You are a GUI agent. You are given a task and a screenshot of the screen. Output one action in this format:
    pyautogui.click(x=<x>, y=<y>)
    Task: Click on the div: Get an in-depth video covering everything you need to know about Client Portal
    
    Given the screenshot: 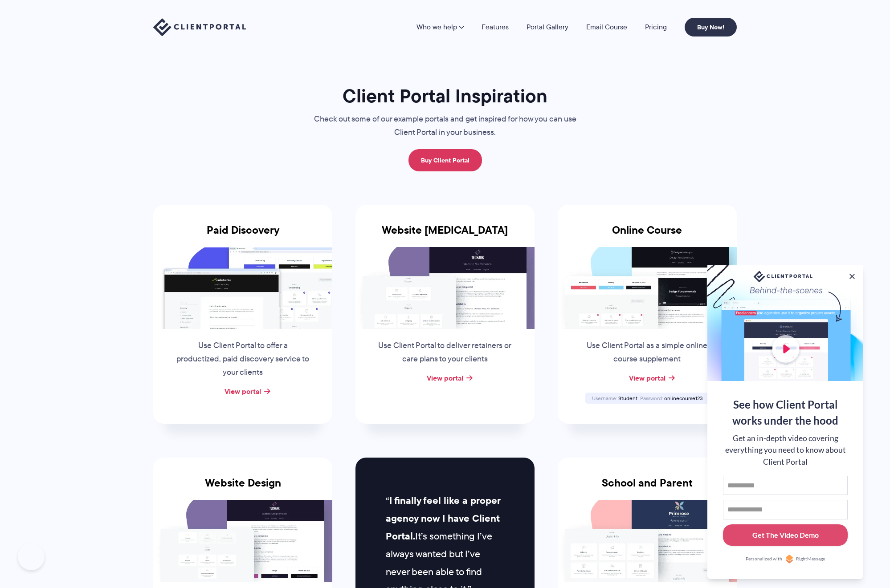 What is the action you would take?
    pyautogui.click(x=785, y=450)
    